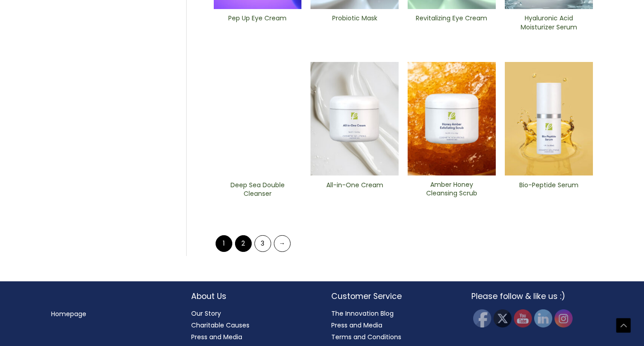 Image resolution: width=644 pixels, height=346 pixels. I want to click on img: Twitter, so click(502, 319).